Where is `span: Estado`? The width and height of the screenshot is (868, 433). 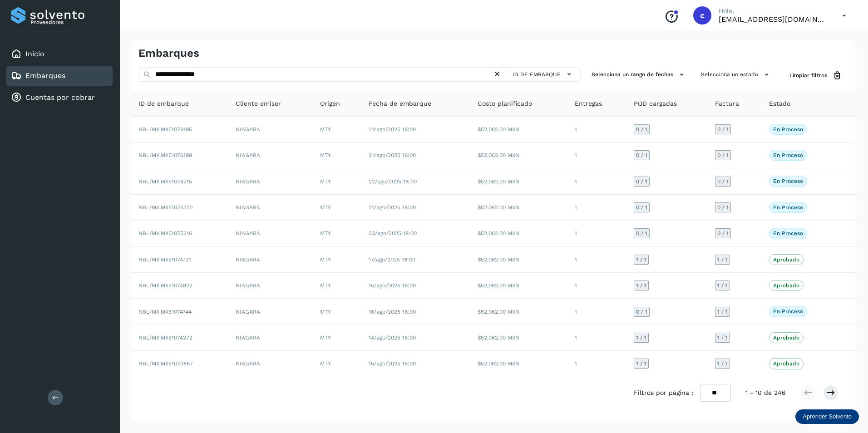 span: Estado is located at coordinates (779, 103).